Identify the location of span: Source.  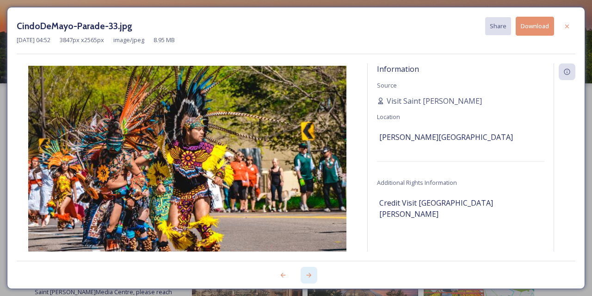
(387, 85).